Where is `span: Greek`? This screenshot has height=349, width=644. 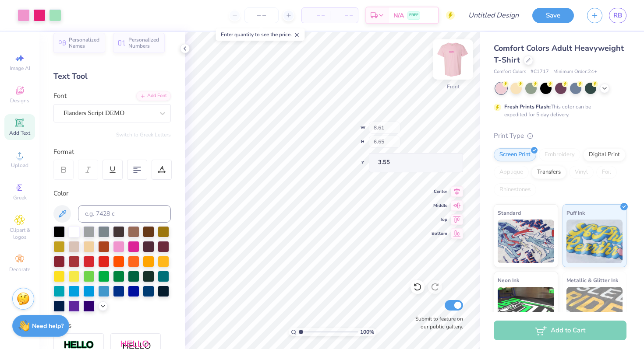
span: Greek is located at coordinates (20, 198).